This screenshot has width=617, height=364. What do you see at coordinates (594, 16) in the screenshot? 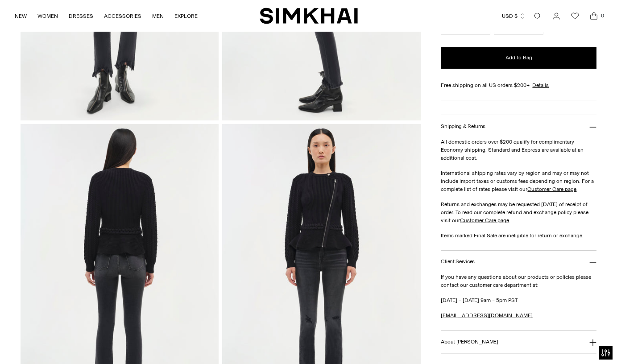
I see `a: Open cart modal` at bounding box center [594, 16].